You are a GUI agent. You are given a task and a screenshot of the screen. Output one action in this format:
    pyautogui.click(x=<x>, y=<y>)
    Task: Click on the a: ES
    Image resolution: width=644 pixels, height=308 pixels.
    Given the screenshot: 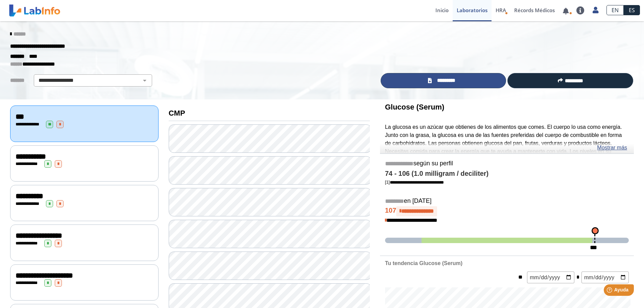 What is the action you would take?
    pyautogui.click(x=632, y=10)
    